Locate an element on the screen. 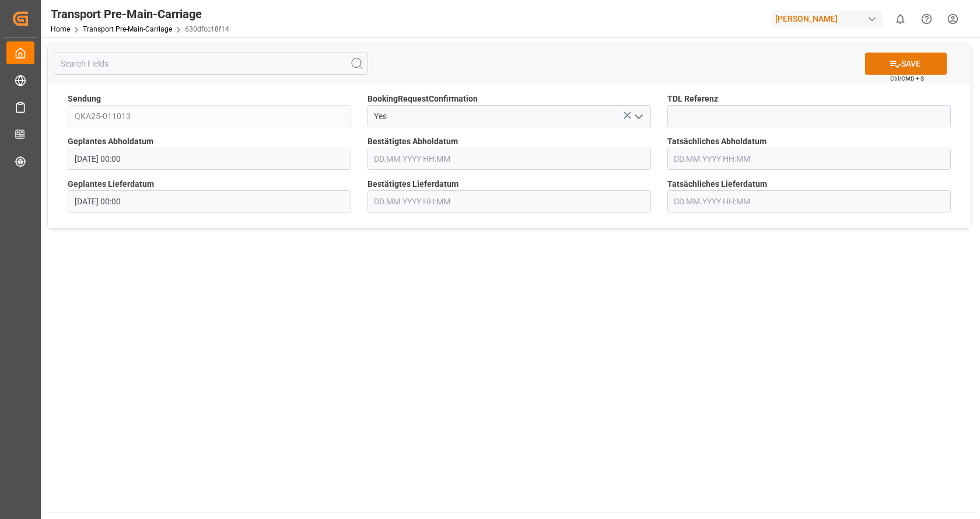 Image resolution: width=980 pixels, height=519 pixels. span: Sendung is located at coordinates (84, 98).